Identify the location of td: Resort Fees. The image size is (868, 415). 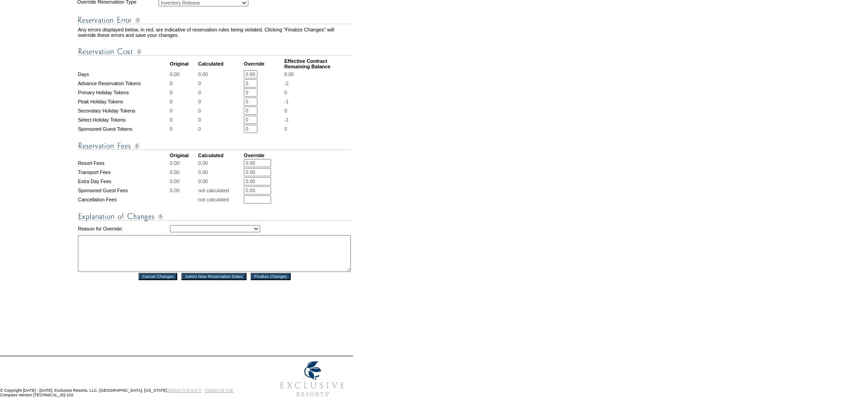
(124, 163).